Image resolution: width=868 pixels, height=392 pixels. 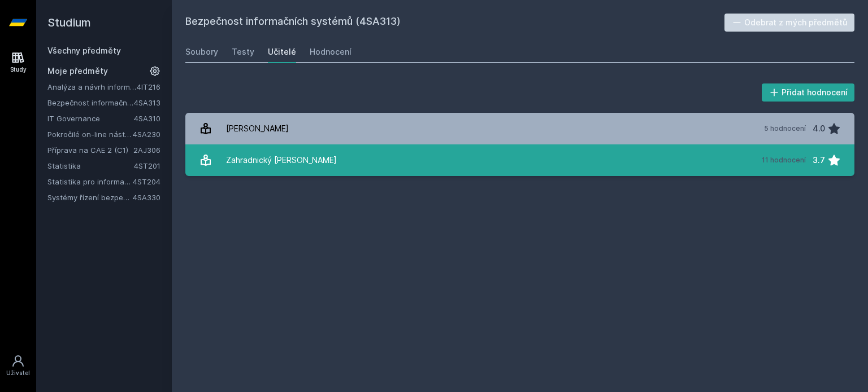 What do you see at coordinates (147, 103) in the screenshot?
I see `a: 4SA313` at bounding box center [147, 103].